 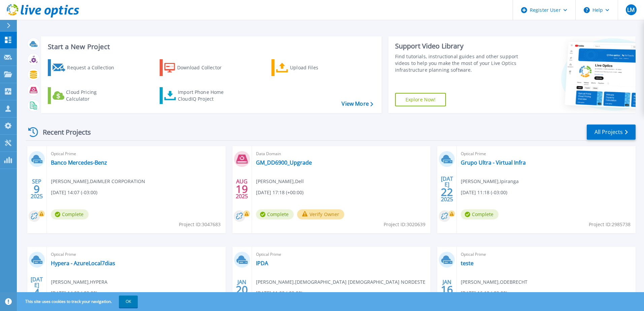 I want to click on button: Verify Owner, so click(x=321, y=214).